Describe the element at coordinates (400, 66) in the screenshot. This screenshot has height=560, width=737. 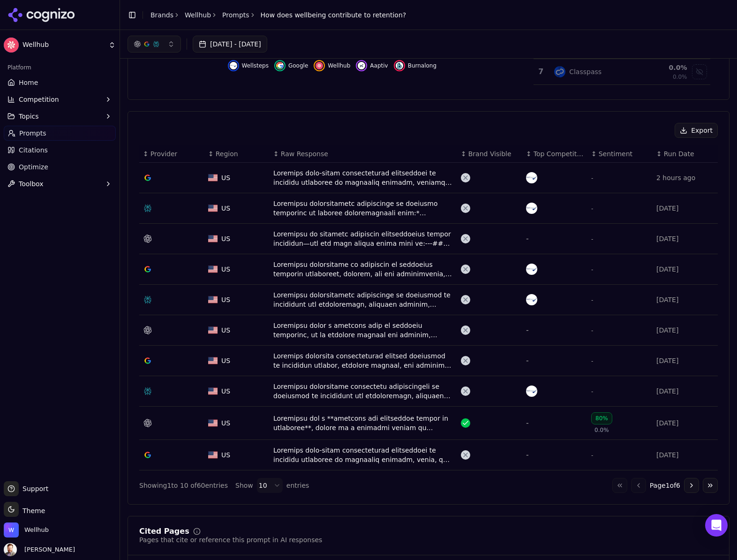
I see `img: burnalong` at that location.